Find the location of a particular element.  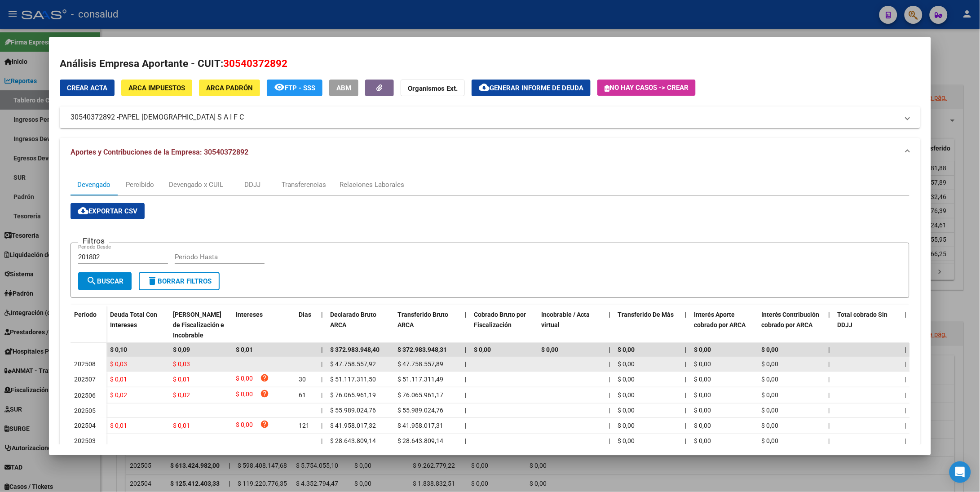

span: $ 47.758.557,89 is located at coordinates (421, 364).